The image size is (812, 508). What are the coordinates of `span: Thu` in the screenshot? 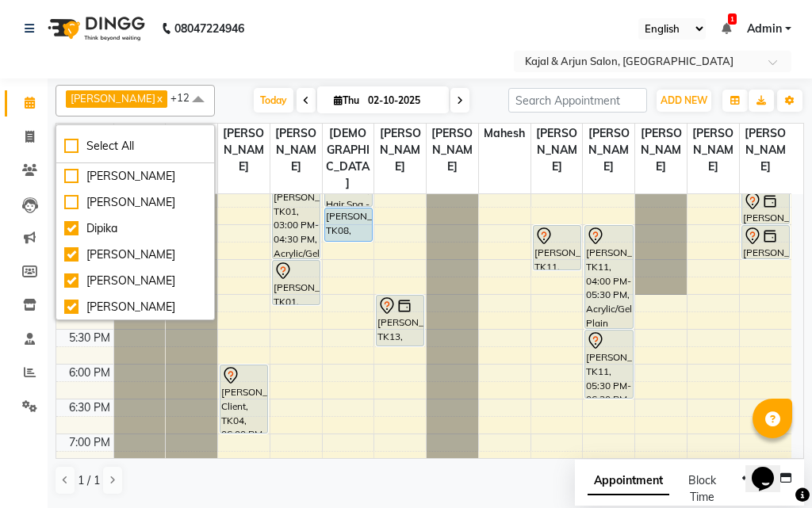 It's located at (346, 100).